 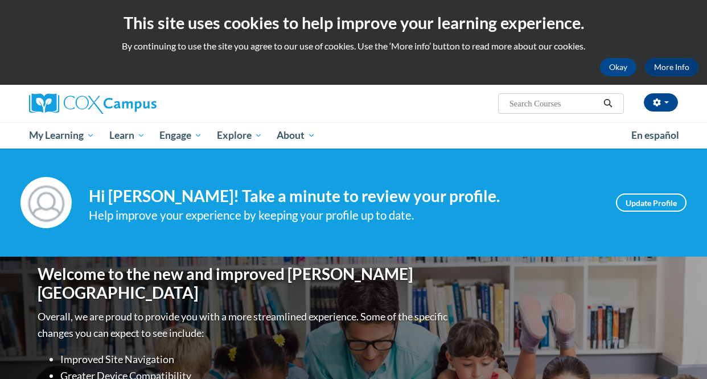 I want to click on a: Cox Campus, so click(x=132, y=104).